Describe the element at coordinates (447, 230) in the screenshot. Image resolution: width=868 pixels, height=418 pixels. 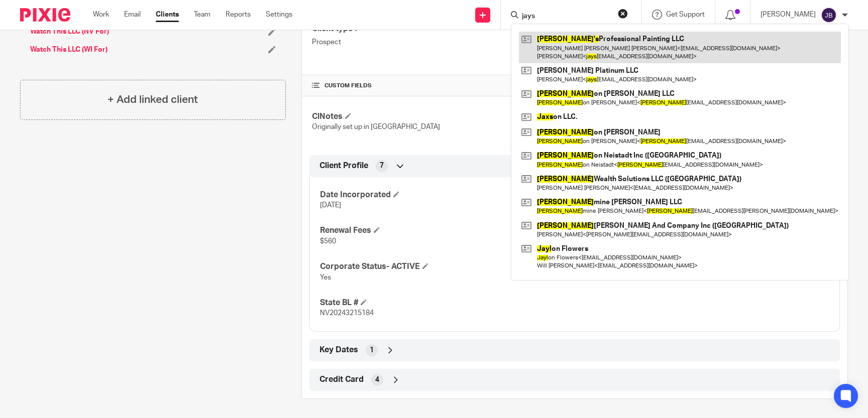
I see `h4: Renewal Fees` at that location.